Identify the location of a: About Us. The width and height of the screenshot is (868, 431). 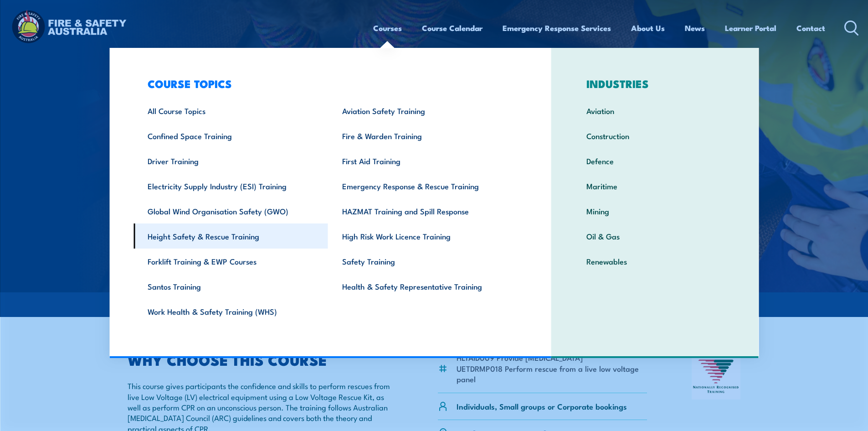
(648, 28).